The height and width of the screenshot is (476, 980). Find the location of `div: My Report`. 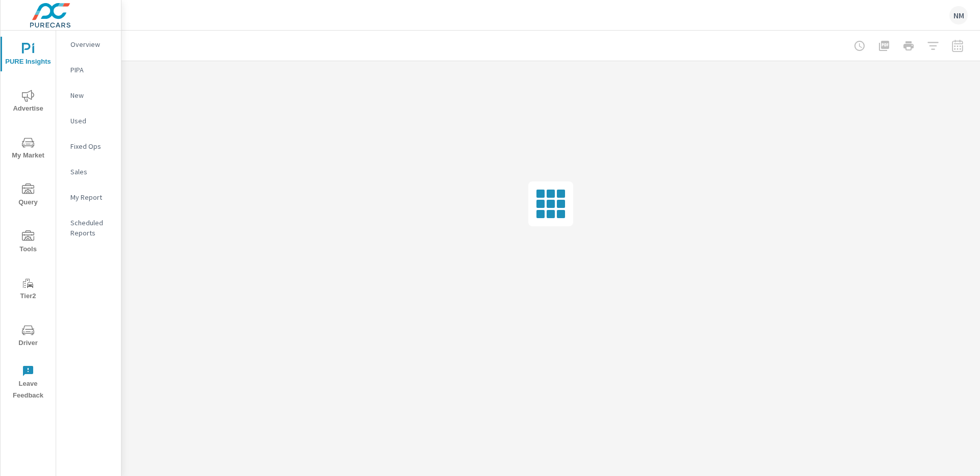

div: My Report is located at coordinates (88, 198).